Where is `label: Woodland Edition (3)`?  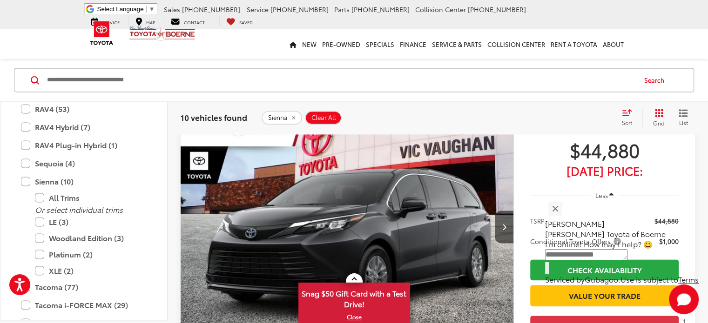 label: Woodland Edition (3) is located at coordinates (91, 238).